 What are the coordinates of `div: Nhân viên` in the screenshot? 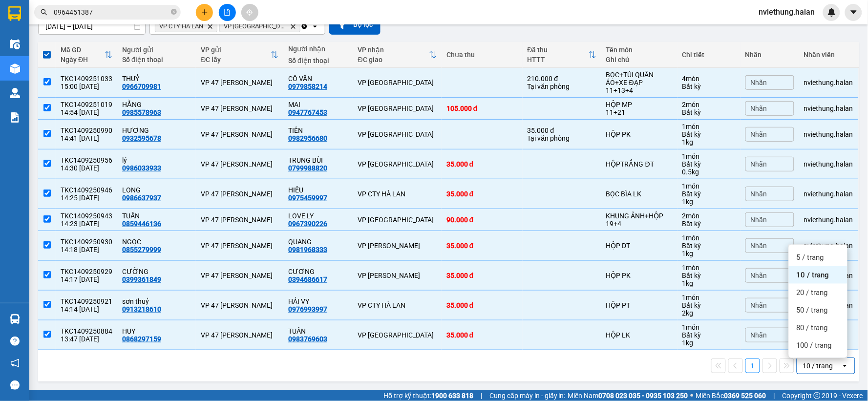 It's located at (828, 55).